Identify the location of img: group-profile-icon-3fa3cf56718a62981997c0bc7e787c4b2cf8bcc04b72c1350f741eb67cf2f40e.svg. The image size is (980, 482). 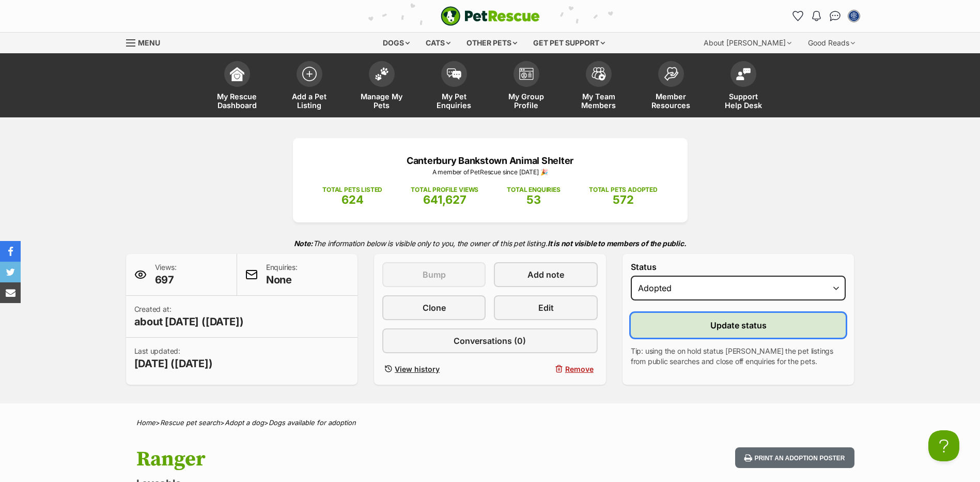
(527, 74).